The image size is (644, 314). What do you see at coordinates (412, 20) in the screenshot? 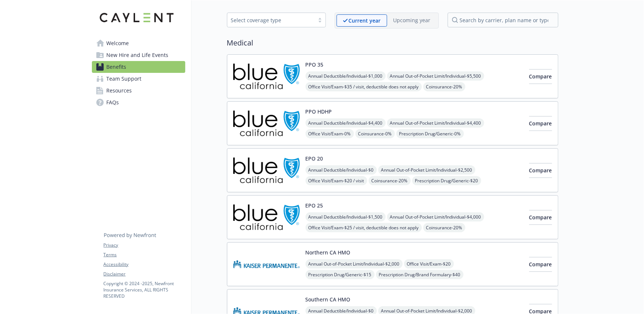
I see `span: Upcoming year` at bounding box center [412, 20].